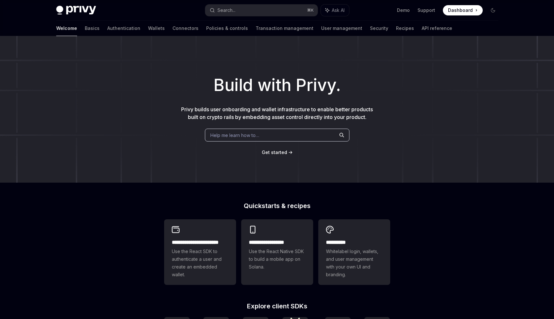  What do you see at coordinates (274, 152) in the screenshot?
I see `a: Get started` at bounding box center [274, 152].